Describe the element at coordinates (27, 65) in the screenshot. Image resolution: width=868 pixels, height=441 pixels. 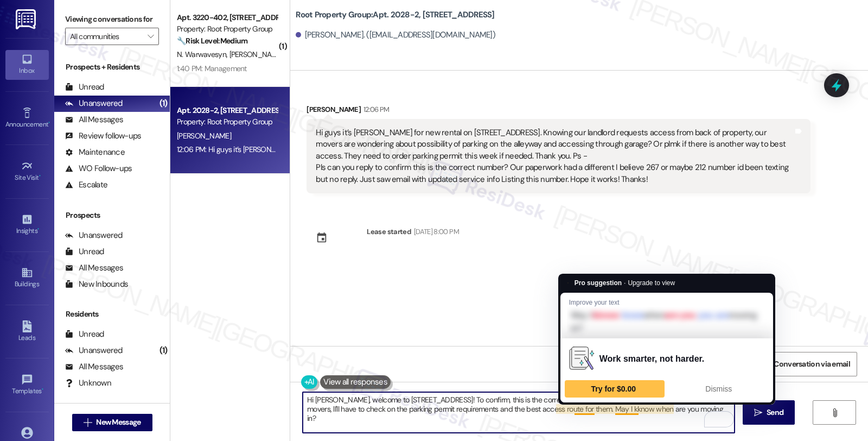
I see `a: Inbox` at that location.